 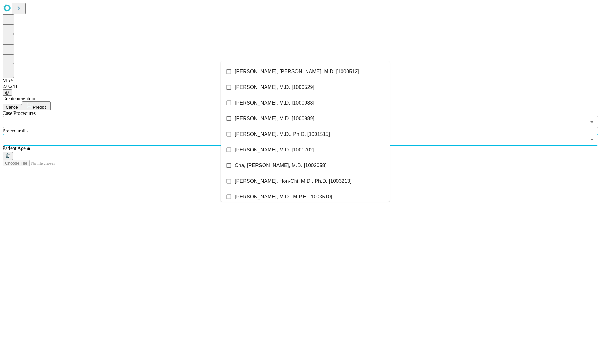 What do you see at coordinates (300, 81) in the screenshot?
I see `div: MAY` at bounding box center [300, 81].